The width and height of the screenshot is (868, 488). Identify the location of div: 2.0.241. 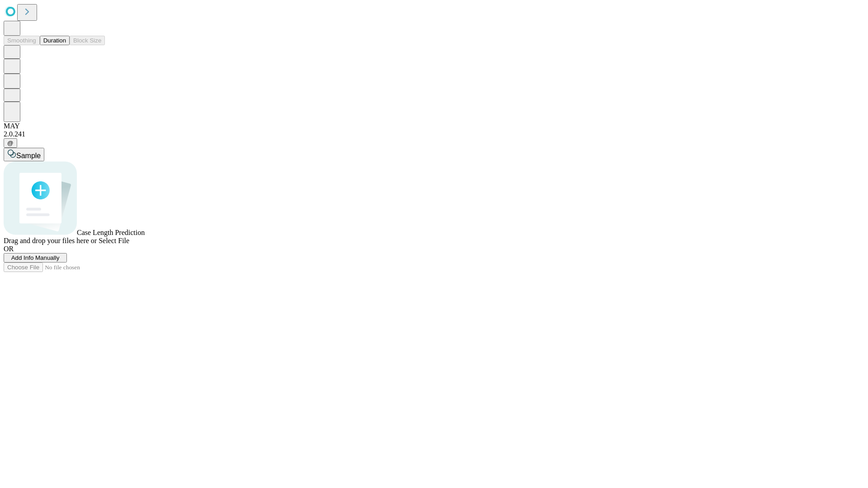
(434, 135).